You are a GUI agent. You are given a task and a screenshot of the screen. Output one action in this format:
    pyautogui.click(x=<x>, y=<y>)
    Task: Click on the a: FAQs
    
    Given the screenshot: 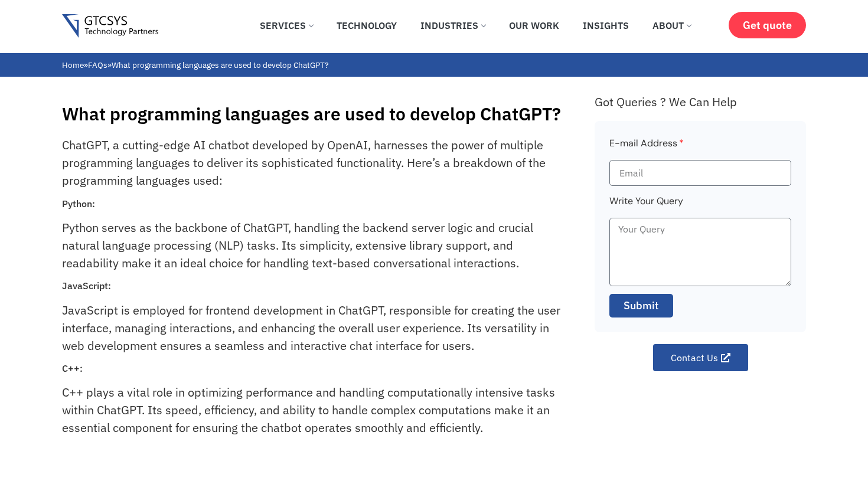 What is the action you would take?
    pyautogui.click(x=97, y=65)
    